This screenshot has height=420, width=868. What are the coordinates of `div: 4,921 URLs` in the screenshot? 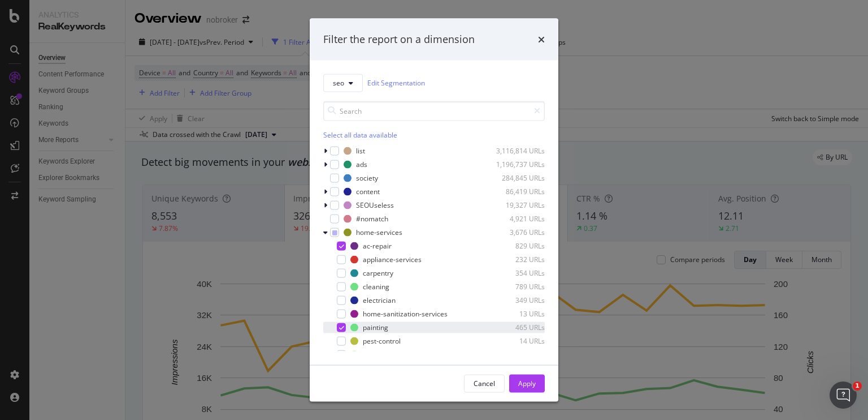 It's located at (517, 218).